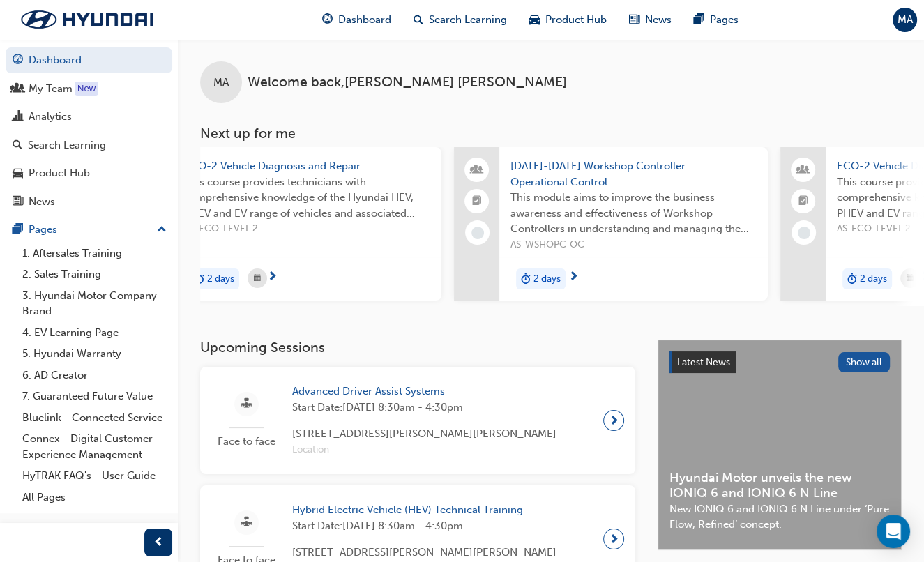 This screenshot has width=924, height=562. What do you see at coordinates (94, 447) in the screenshot?
I see `a: Connex - Digital Customer Experience Management` at bounding box center [94, 447].